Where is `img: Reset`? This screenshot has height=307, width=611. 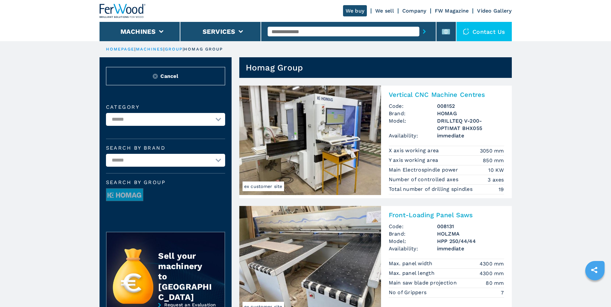
img: Reset is located at coordinates (155, 76).